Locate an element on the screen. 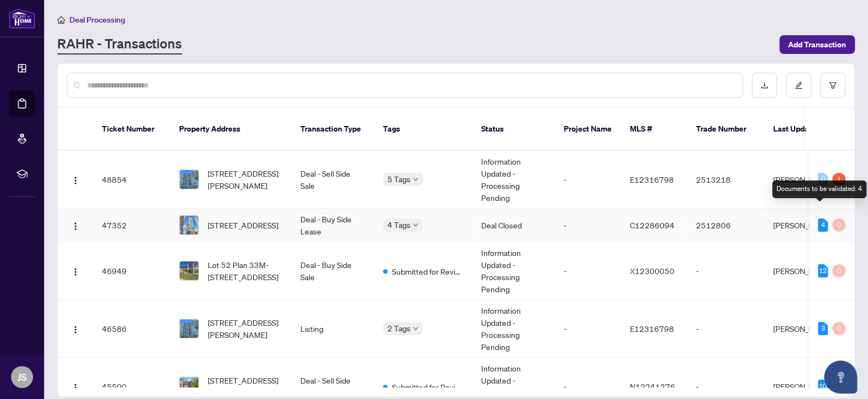  td: 2512806 is located at coordinates (725, 225).